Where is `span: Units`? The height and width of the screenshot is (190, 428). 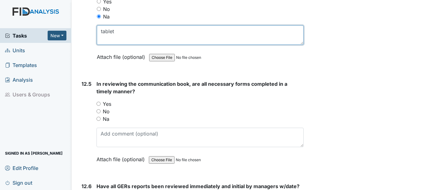 span: Units is located at coordinates (15, 50).